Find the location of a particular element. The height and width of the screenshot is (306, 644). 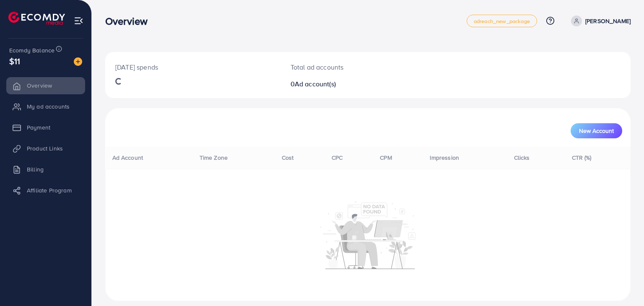

h2: 0 is located at coordinates (346, 84).